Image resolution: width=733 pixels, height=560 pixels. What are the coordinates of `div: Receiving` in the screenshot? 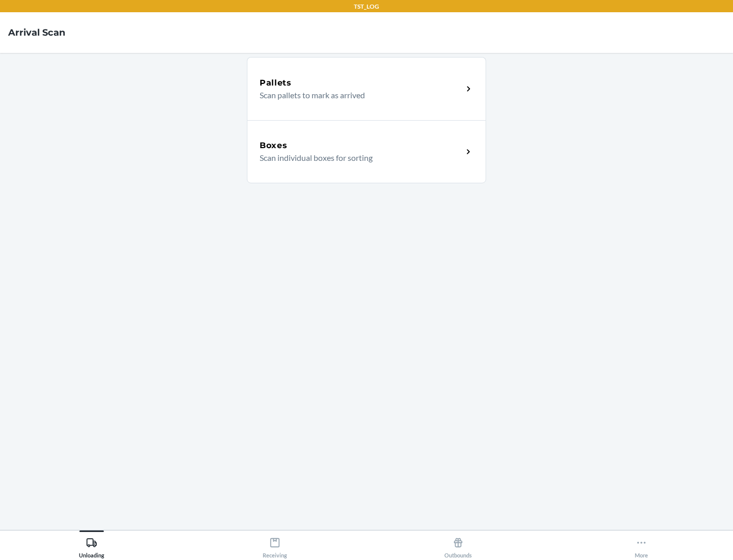 It's located at (275, 546).